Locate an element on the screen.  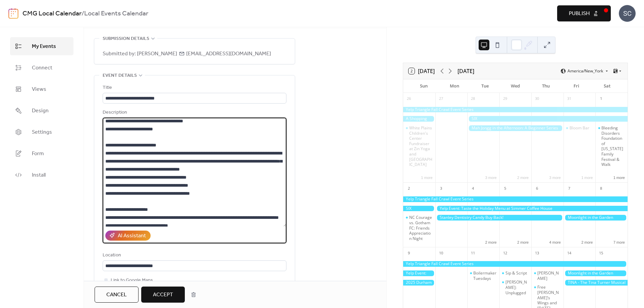
div: 12 is located at coordinates (505, 253).